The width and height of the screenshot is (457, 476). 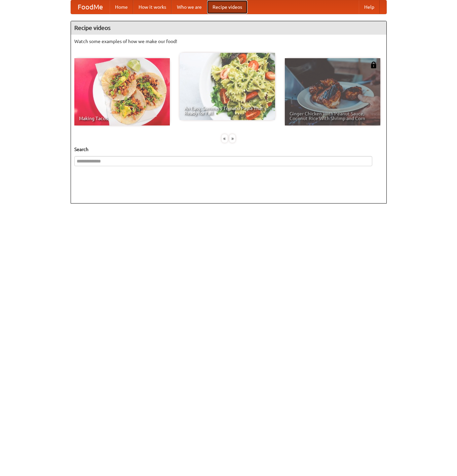 What do you see at coordinates (228, 149) in the screenshot?
I see `h5: Search` at bounding box center [228, 149].